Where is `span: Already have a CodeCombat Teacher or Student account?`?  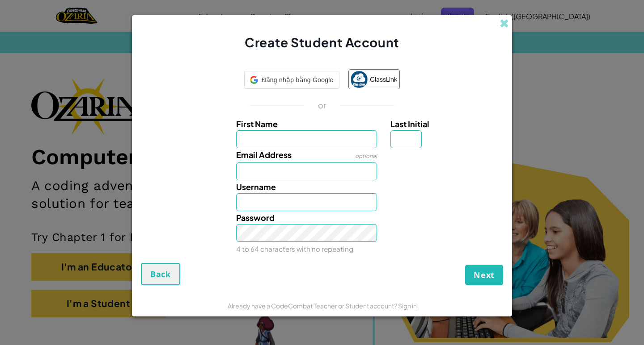
span: Already have a CodeCombat Teacher or Student account? is located at coordinates (313, 306).